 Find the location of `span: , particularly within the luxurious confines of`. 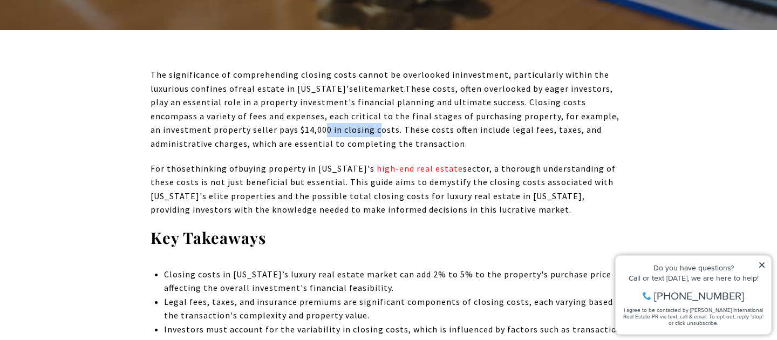

span: , particularly within the luxurious confines of is located at coordinates (380, 82).